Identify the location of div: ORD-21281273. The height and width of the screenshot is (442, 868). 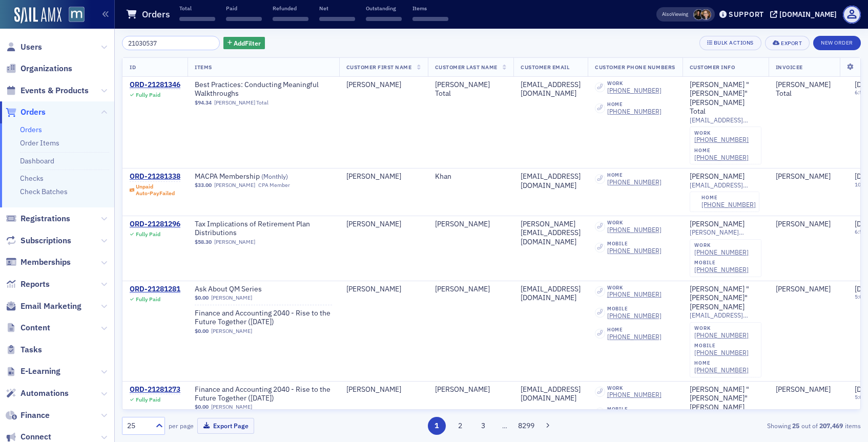
(155, 391).